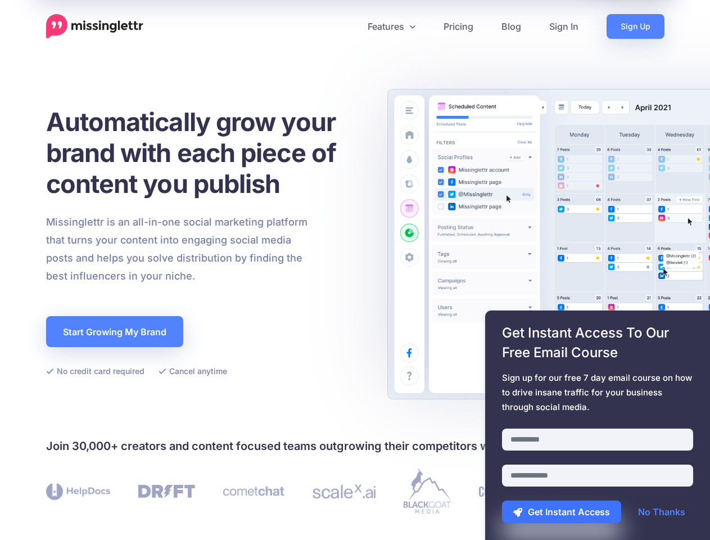 Image resolution: width=710 pixels, height=540 pixels. I want to click on a: Home, so click(94, 26).